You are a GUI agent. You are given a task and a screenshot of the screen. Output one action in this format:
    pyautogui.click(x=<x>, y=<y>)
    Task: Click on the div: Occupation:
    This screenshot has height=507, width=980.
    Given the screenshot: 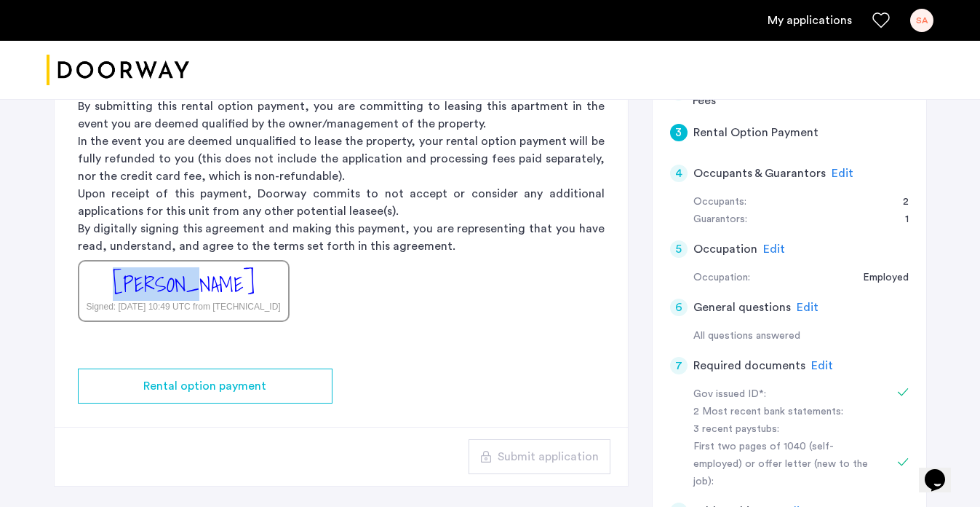 What is the action you would take?
    pyautogui.click(x=722, y=278)
    